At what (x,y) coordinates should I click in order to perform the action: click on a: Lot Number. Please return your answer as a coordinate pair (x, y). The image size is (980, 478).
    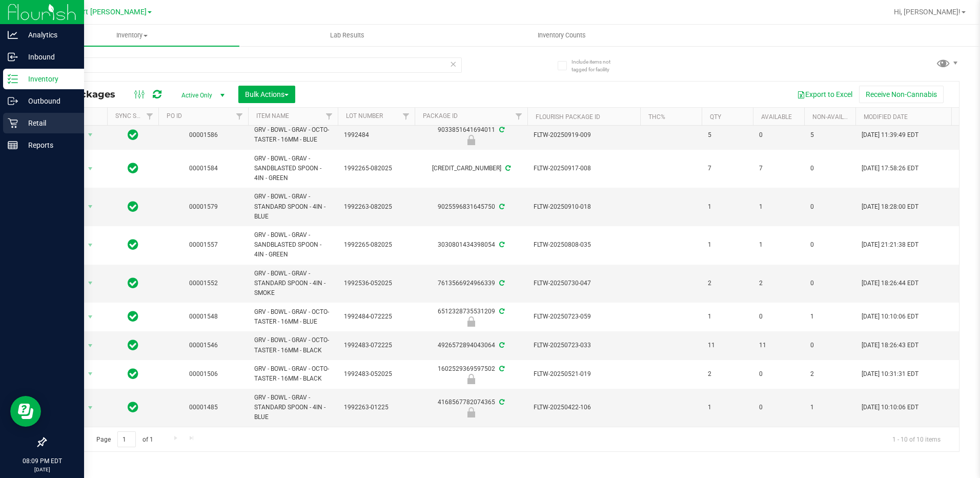
    Looking at the image, I should click on (364, 116).